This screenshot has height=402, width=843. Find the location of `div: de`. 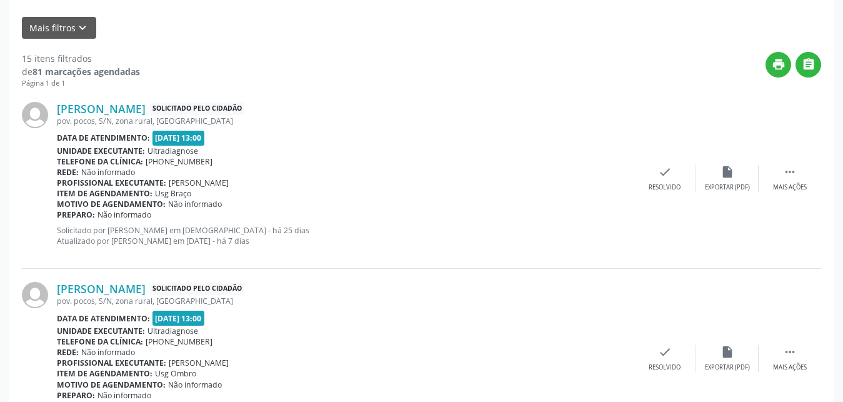

div: de is located at coordinates (81, 71).